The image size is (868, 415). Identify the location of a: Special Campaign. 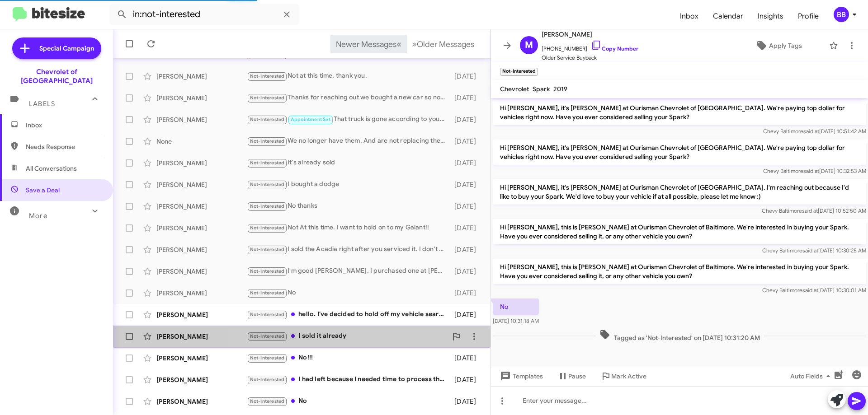
(57, 48).